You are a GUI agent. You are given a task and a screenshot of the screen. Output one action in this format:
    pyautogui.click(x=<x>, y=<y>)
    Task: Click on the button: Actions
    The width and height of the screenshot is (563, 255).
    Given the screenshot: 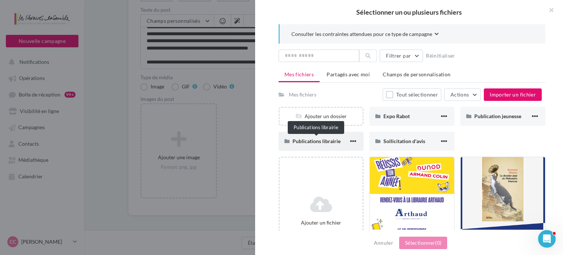 What is the action you would take?
    pyautogui.click(x=462, y=95)
    